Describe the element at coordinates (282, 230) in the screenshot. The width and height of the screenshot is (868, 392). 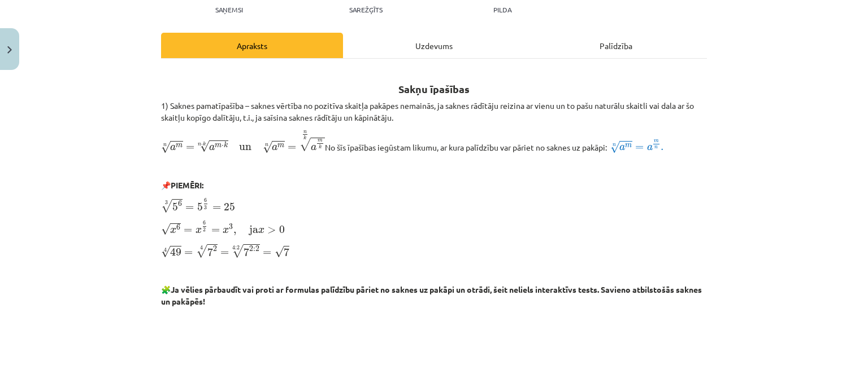
I see `span: 0` at that location.